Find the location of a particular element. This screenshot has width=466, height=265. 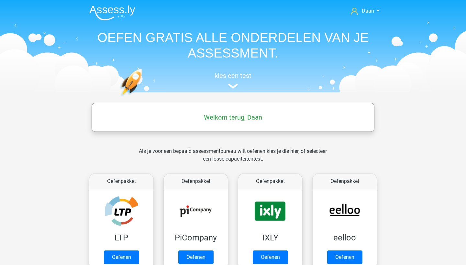

h5: Welkom terug, Daan is located at coordinates (233, 117).